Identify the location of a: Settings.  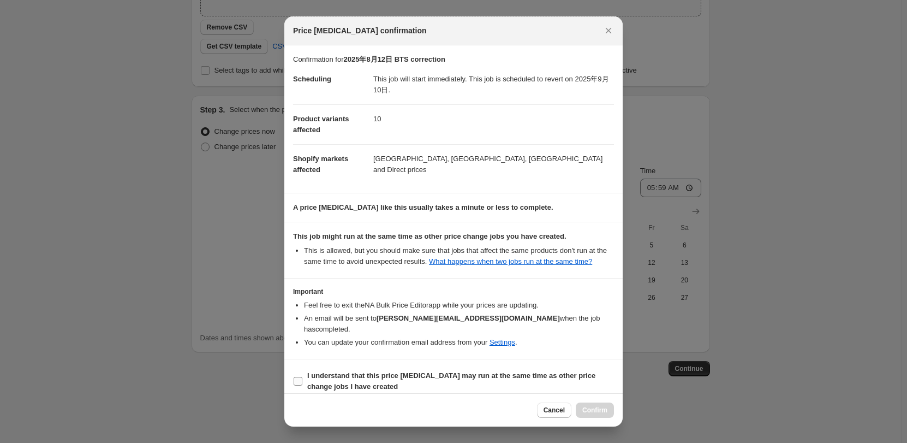
(502, 342).